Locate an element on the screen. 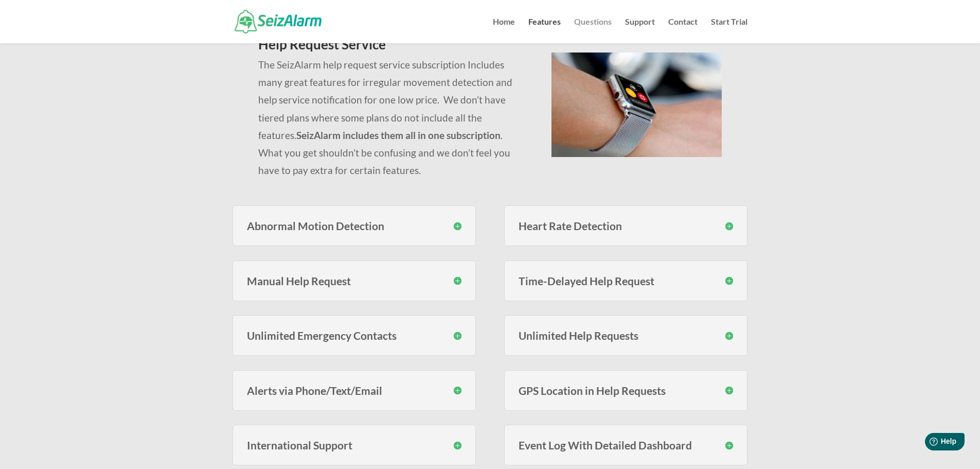 This screenshot has width=980, height=469. span: Help is located at coordinates (60, 13).